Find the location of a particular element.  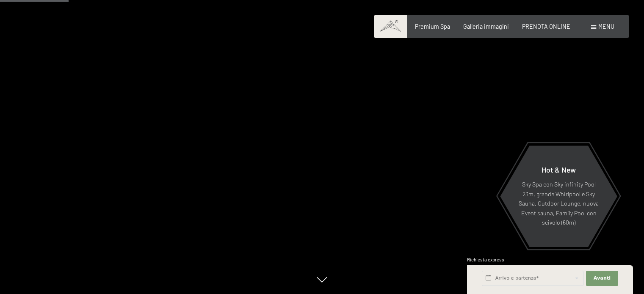

a: Premium Spa is located at coordinates (432, 26).